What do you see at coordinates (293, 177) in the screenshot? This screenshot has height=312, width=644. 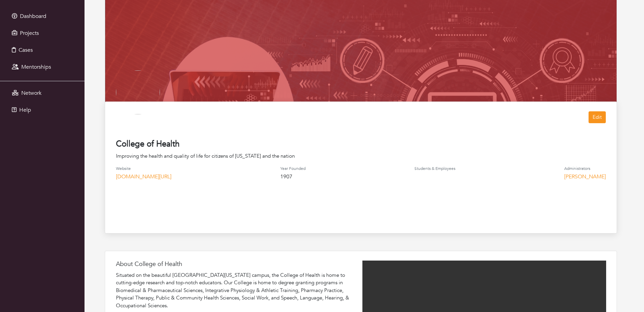 I see `h4: 1907` at bounding box center [293, 177].